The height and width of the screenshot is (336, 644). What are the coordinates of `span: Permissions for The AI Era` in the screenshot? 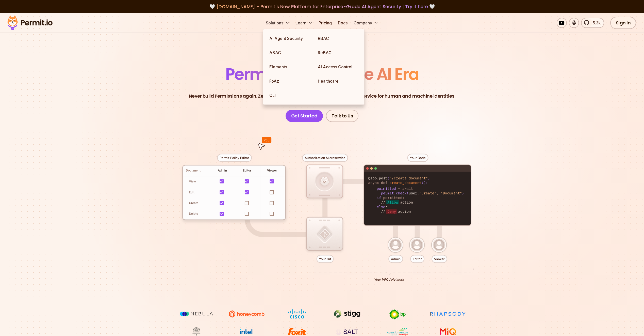 It's located at (322, 74).